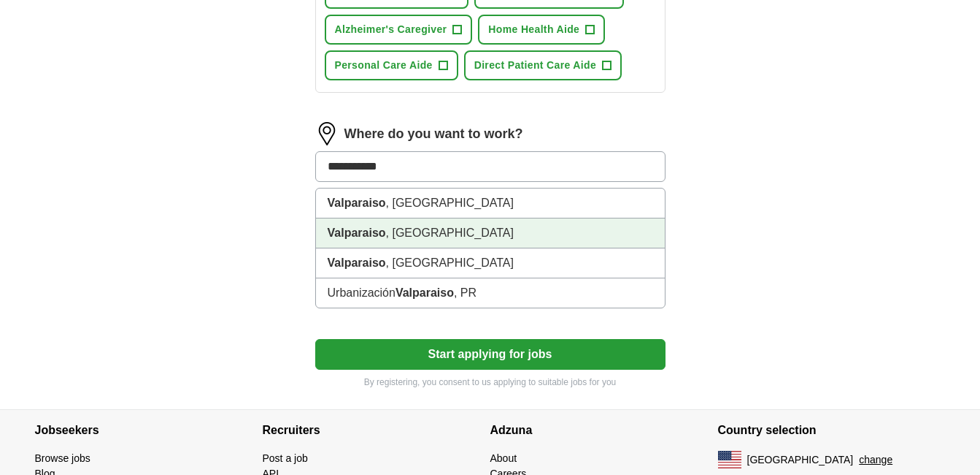 The width and height of the screenshot is (980, 475). Describe the element at coordinates (490, 293) in the screenshot. I see `li: Urbanización , PR` at that location.